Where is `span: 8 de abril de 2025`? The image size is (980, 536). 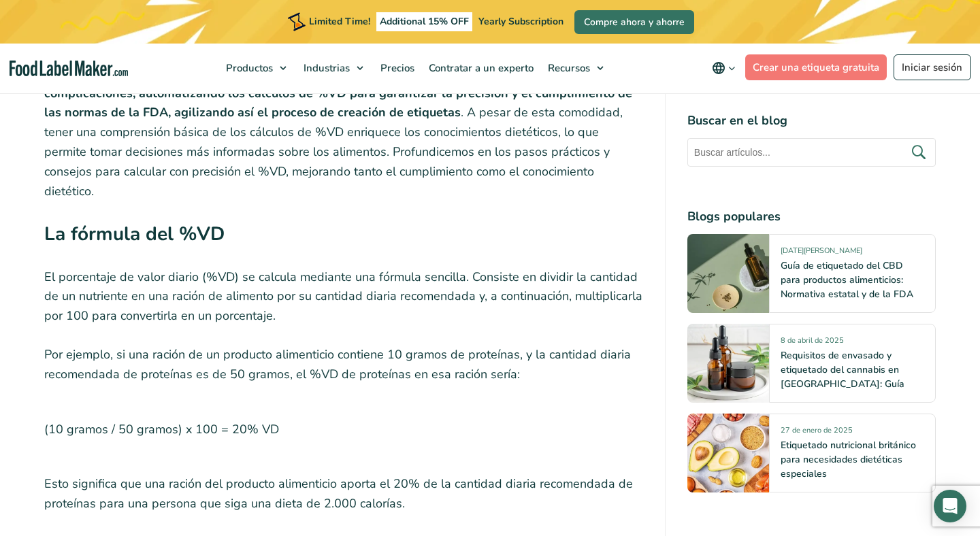 span: 8 de abril de 2025 is located at coordinates (812, 343).